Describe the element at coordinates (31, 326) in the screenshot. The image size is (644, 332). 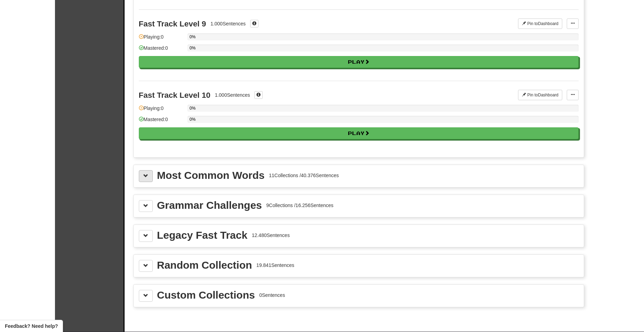
I see `span: Open feedback widget` at that location.